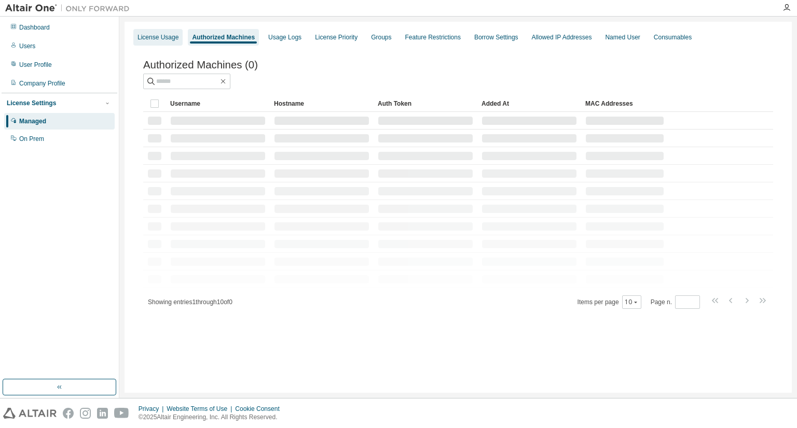 The image size is (797, 428). Describe the element at coordinates (425, 104) in the screenshot. I see `div: Auth Token` at that location.